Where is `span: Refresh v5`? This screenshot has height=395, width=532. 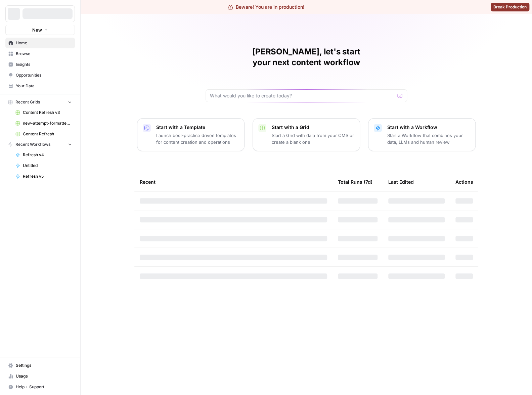 span: Refresh v5 is located at coordinates (47, 176).